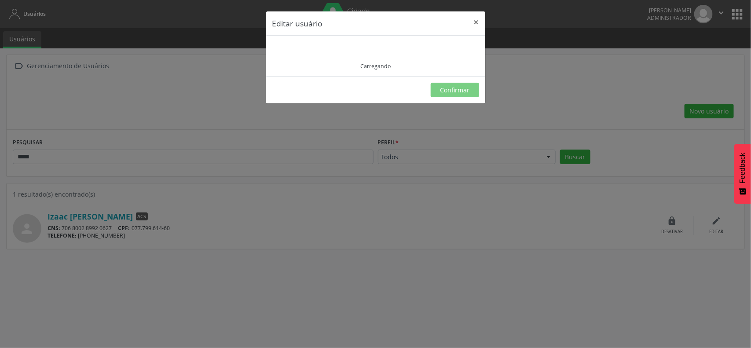  Describe the element at coordinates (743, 168) in the screenshot. I see `span: Feedback` at that location.